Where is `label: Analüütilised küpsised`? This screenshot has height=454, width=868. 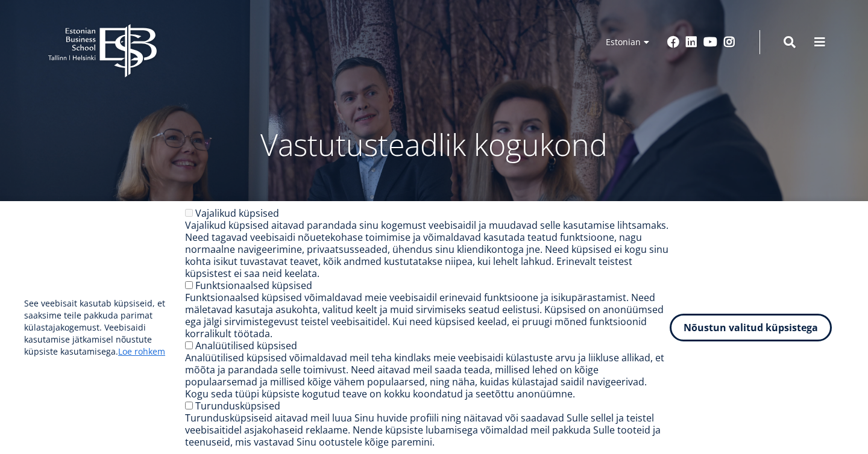 label: Analüütilised küpsised is located at coordinates (246, 346).